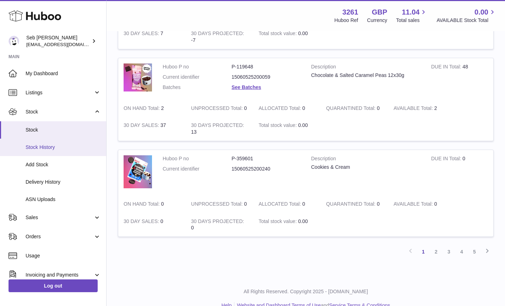 The width and height of the screenshot is (505, 306). What do you see at coordinates (219, 129) in the screenshot?
I see `td: 13` at bounding box center [219, 129].